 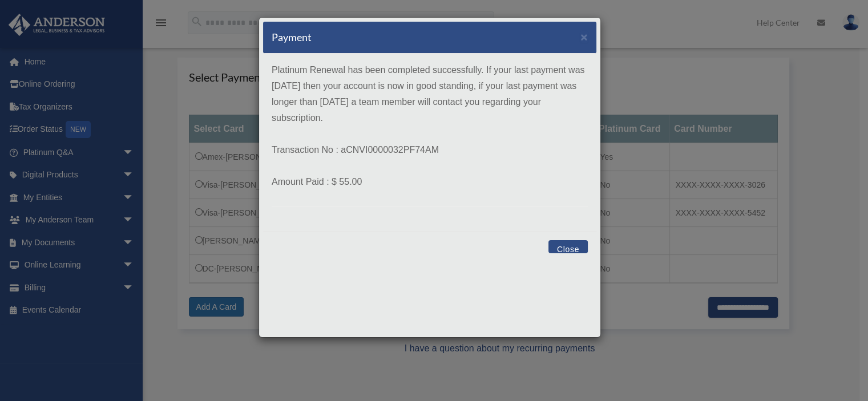 What do you see at coordinates (430, 182) in the screenshot?
I see `p: Amount Paid : $ 55.00` at bounding box center [430, 182].